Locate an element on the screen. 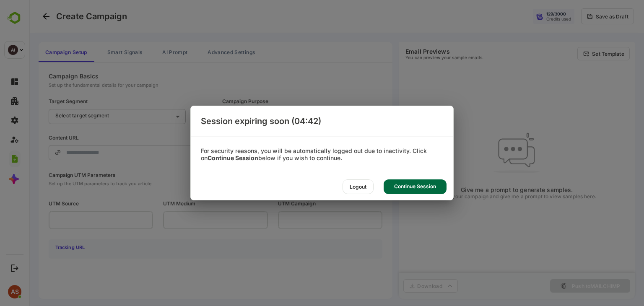 The height and width of the screenshot is (306, 644). span: UTM Source is located at coordinates (71, 204).